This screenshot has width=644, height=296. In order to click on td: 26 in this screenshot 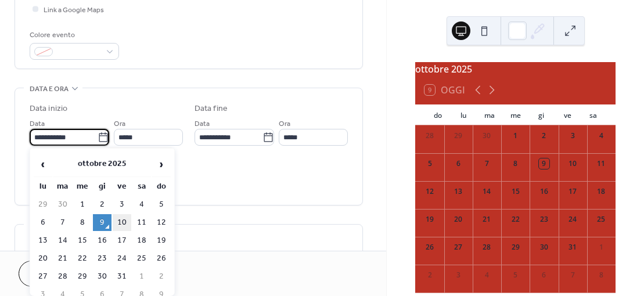, I will do `click(161, 259)`.